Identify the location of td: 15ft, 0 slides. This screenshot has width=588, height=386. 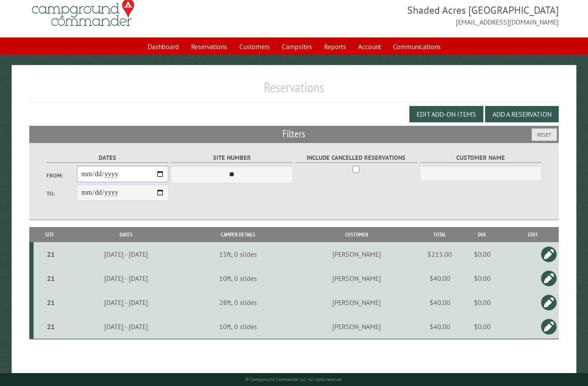
(238, 254).